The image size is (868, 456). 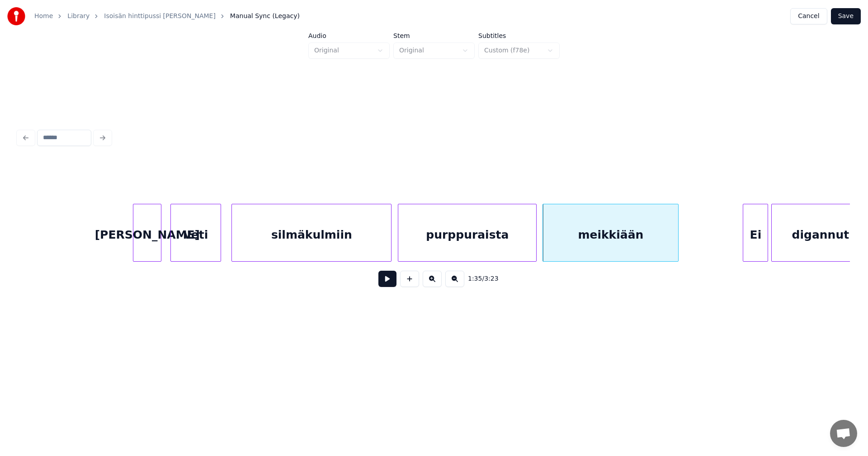 I want to click on span: Manual Sync (Legacy), so click(x=265, y=16).